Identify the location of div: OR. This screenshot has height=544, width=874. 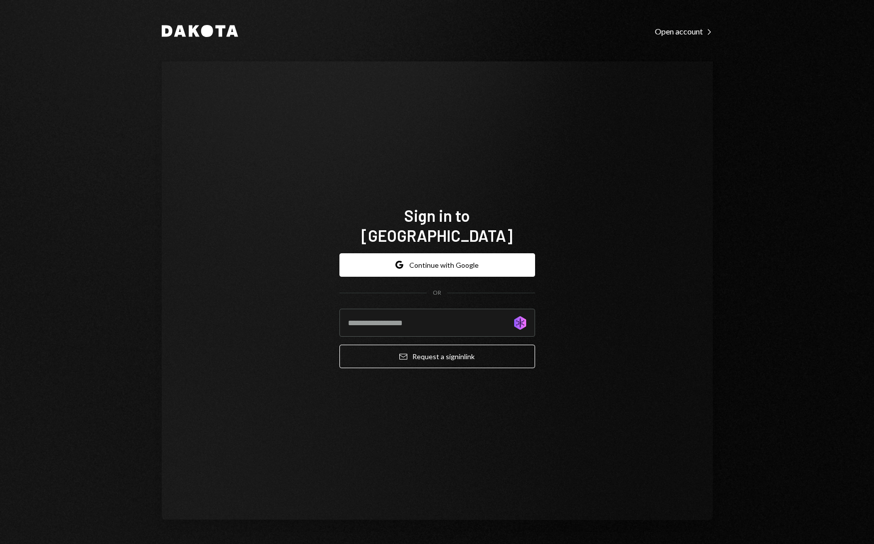
(437, 293).